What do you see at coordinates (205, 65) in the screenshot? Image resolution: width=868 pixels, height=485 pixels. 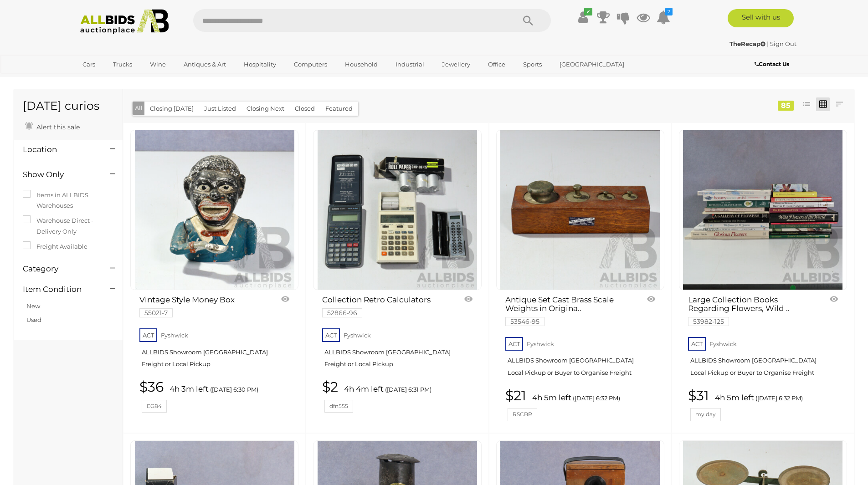 I see `a: Antiques & Art` at bounding box center [205, 65].